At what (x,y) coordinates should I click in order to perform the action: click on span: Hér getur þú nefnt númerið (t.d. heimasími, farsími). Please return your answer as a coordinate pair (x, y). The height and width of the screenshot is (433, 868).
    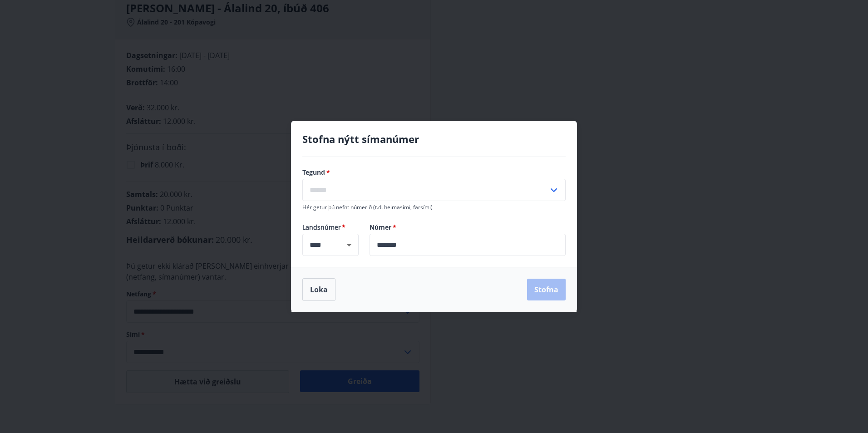
    Looking at the image, I should click on (368, 207).